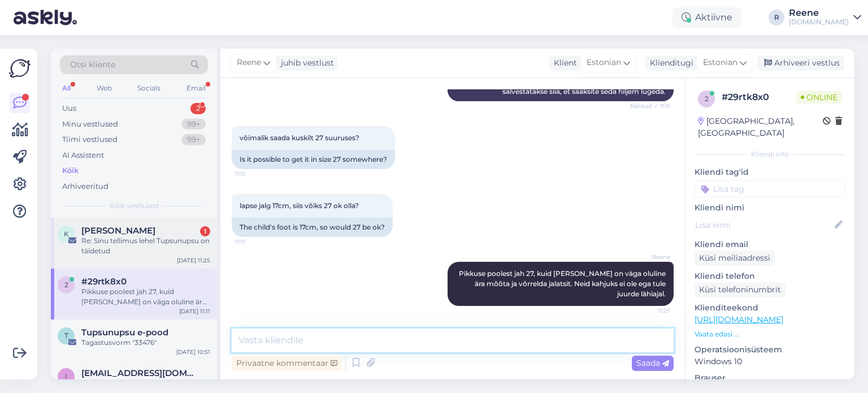 The height and width of the screenshot is (393, 868). Describe the element at coordinates (83, 155) in the screenshot. I see `div: AI Assistent` at that location.